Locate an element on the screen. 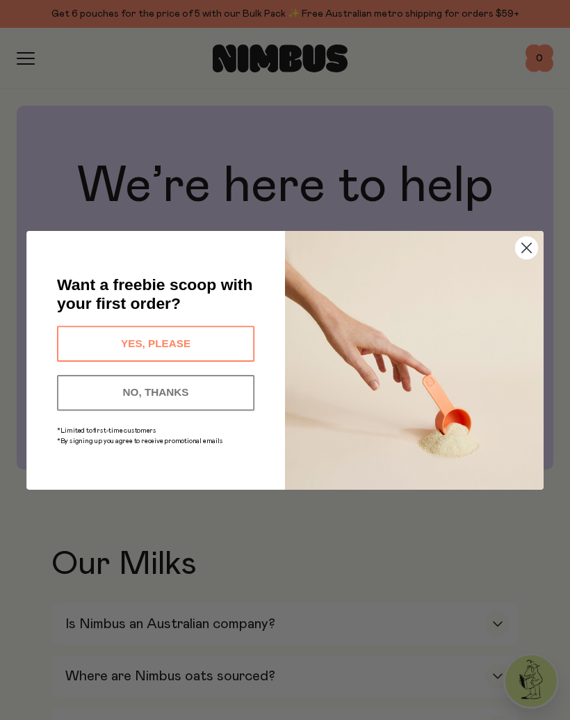  button: YES, PLEASE is located at coordinates (156, 343).